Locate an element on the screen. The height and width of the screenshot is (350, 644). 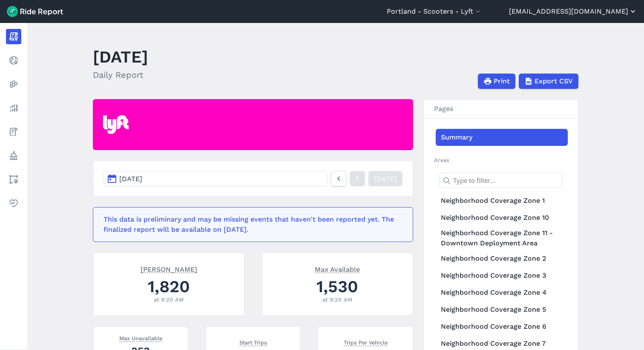
span: Print is located at coordinates (502, 81).